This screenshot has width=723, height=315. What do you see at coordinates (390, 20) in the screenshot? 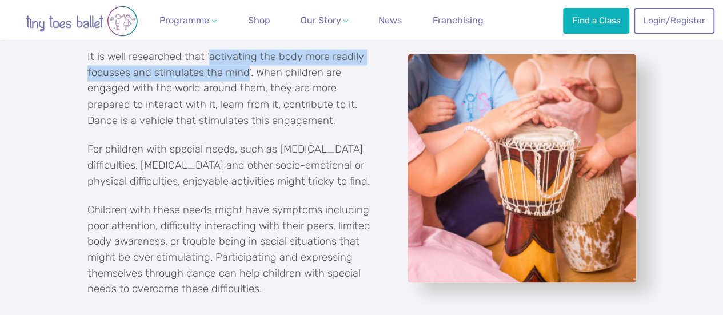
I see `span: News` at bounding box center [390, 20].